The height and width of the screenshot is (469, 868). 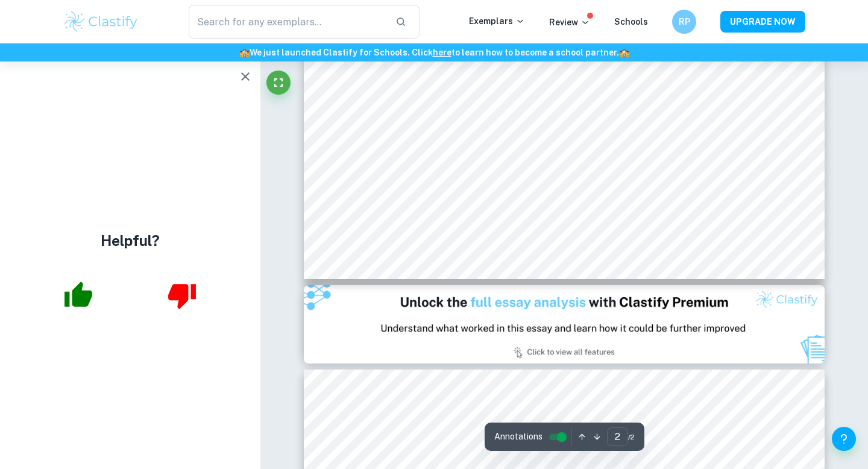 What do you see at coordinates (631, 22) in the screenshot?
I see `a: Schools` at bounding box center [631, 22].